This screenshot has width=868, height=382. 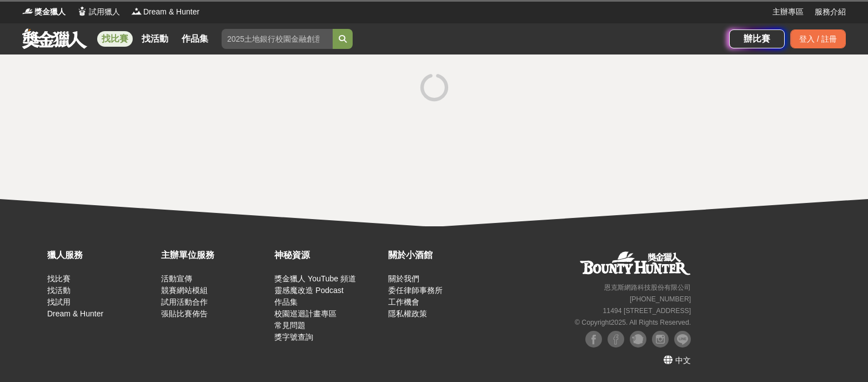 I want to click on div: 辦比賽, so click(x=757, y=39).